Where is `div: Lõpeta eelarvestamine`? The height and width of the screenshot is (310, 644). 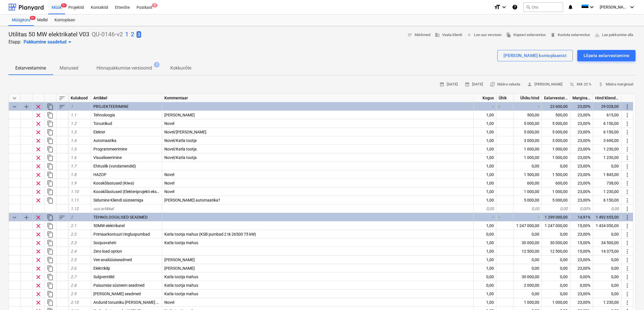 div: Lõpeta eelarvestamine is located at coordinates (607, 55).